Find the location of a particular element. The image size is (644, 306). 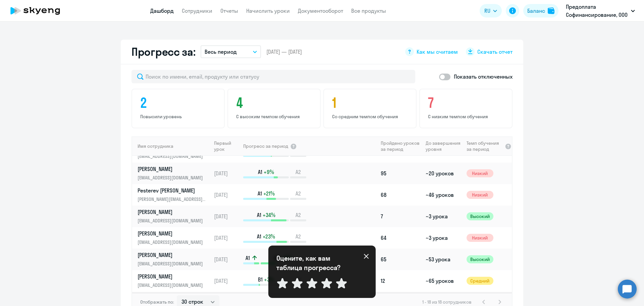

span: +3% is located at coordinates (269, 280).